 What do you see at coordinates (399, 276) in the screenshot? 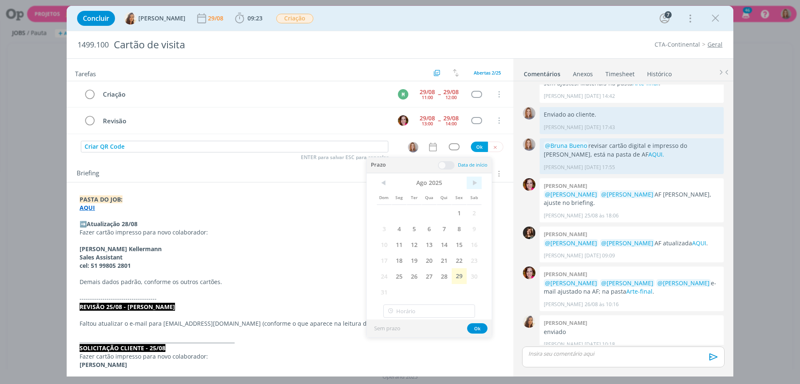
I see `span: 25` at bounding box center [399, 276].